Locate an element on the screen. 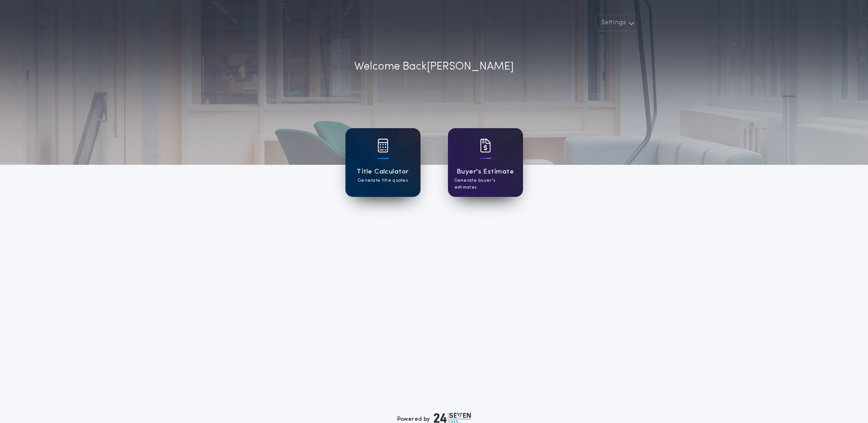 This screenshot has height=423, width=868. p: Generate buyer's estimates is located at coordinates (485, 184).